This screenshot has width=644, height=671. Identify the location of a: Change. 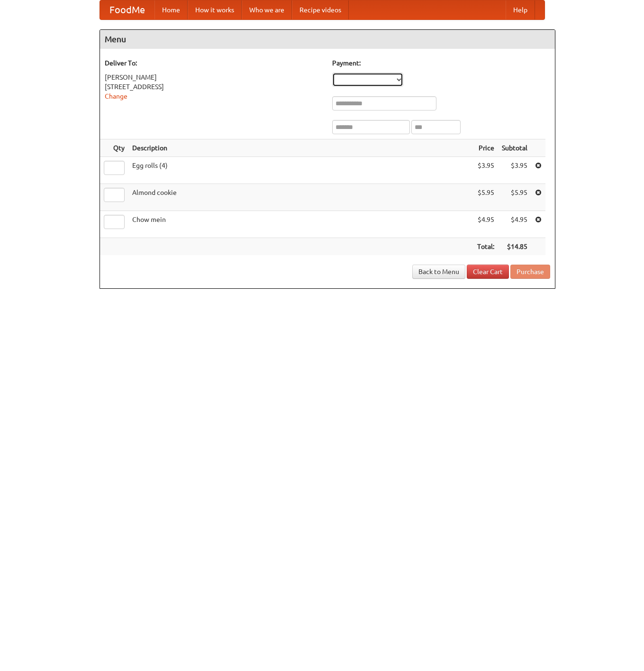
(116, 96).